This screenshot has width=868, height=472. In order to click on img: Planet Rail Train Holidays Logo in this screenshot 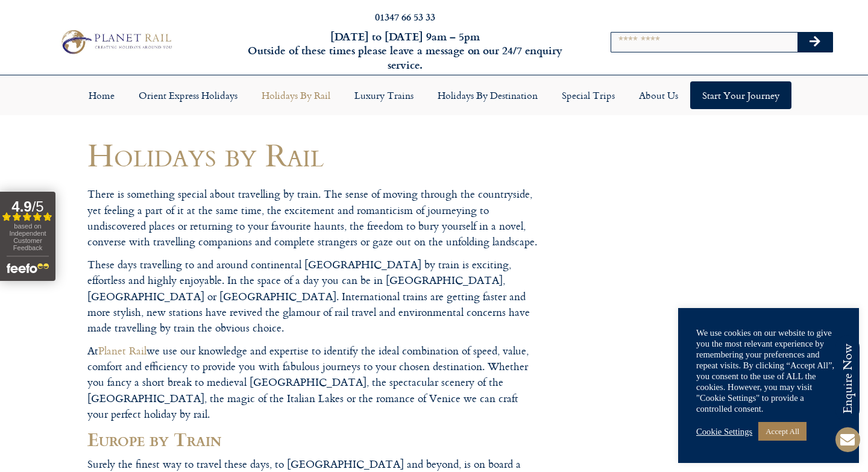, I will do `click(116, 41)`.